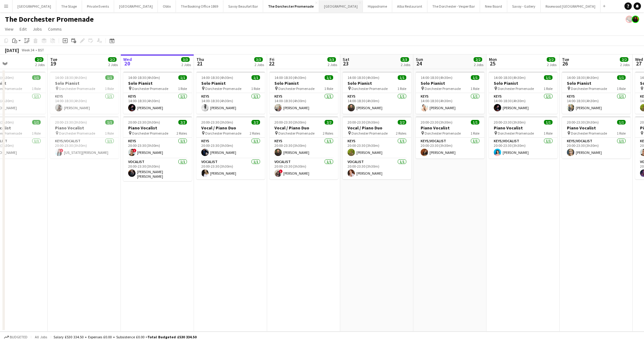  What do you see at coordinates (9, 29) in the screenshot?
I see `span: View` at bounding box center [9, 29].